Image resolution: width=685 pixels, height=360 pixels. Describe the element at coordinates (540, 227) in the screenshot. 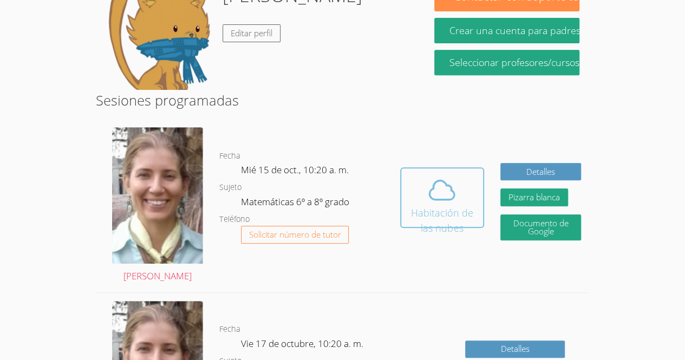

I see `font: Documento de Google` at that location.